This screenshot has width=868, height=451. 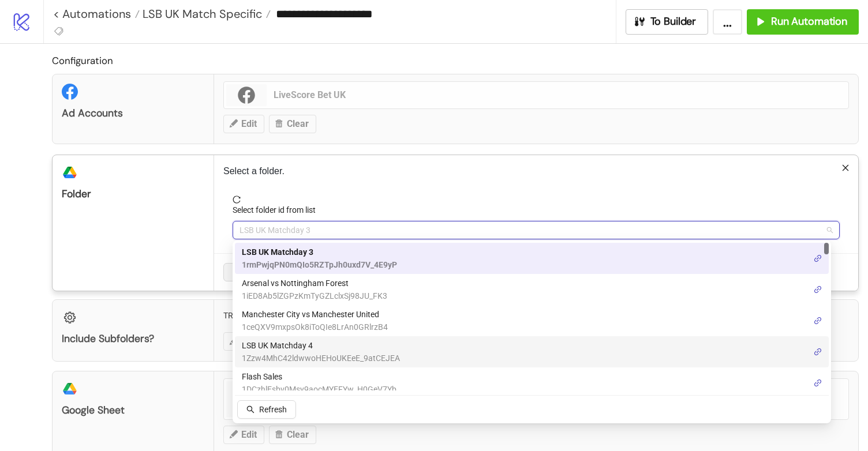 What do you see at coordinates (245, 272) in the screenshot?
I see `button: Cancel` at bounding box center [245, 272].